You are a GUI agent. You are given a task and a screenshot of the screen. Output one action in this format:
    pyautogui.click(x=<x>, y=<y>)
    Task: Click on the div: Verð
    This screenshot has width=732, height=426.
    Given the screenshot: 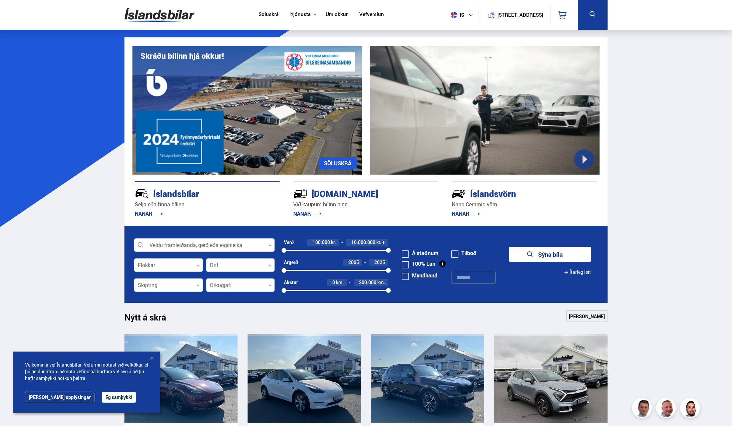 What is the action you would take?
    pyautogui.click(x=288, y=242)
    